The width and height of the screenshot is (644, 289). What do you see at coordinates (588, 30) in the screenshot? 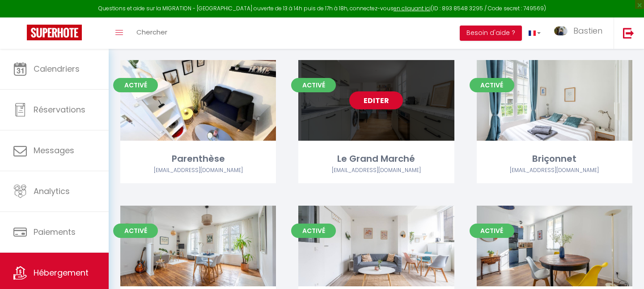
I see `span: Bastien` at bounding box center [588, 30].